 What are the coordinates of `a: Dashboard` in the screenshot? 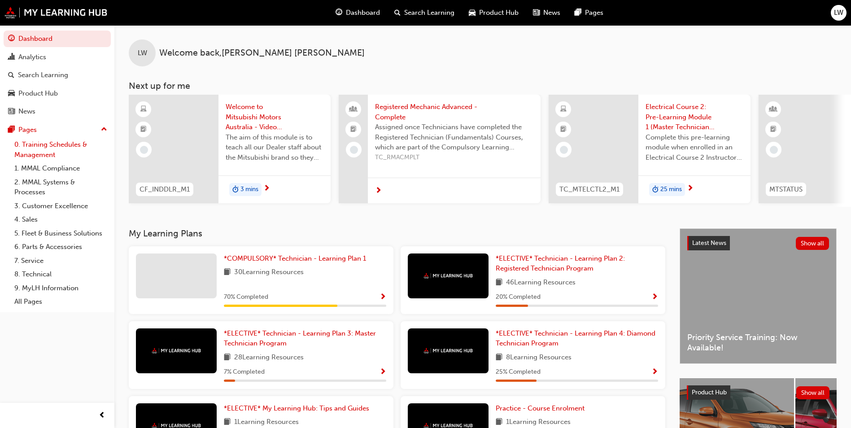 It's located at (57, 39).